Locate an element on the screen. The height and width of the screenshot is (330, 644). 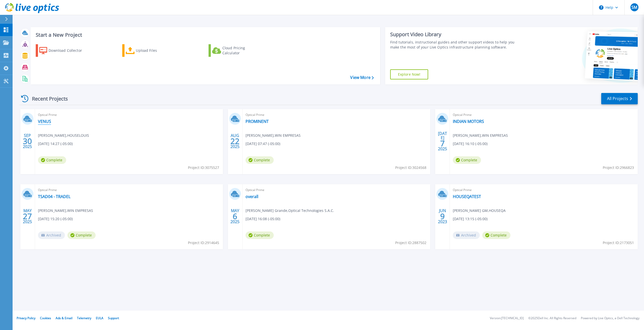
a: Privacy Policy is located at coordinates (26, 319).